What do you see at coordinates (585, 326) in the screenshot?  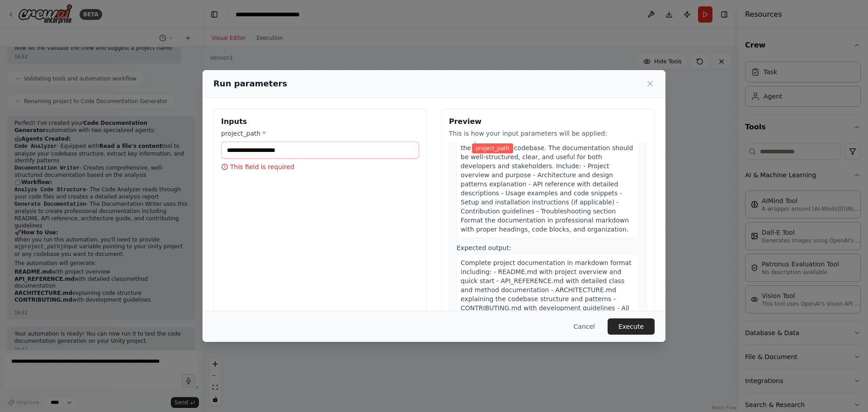 I see `button: Cancel` at bounding box center [585, 326].